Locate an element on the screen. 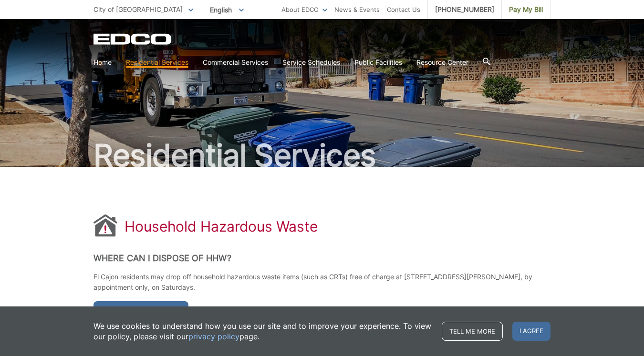 This screenshot has width=644, height=356. h1: Household Hazardous Waste is located at coordinates (221, 227).